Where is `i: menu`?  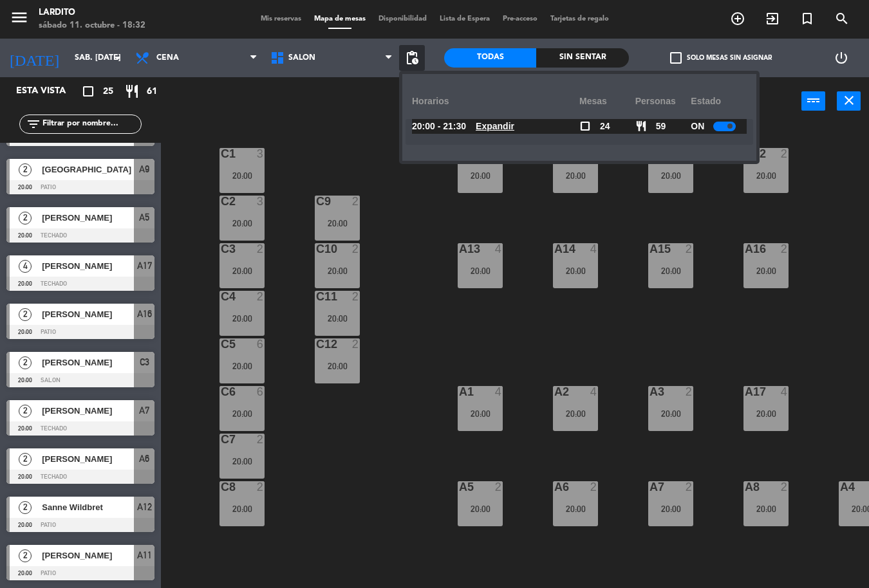
i: menu is located at coordinates (20, 18).